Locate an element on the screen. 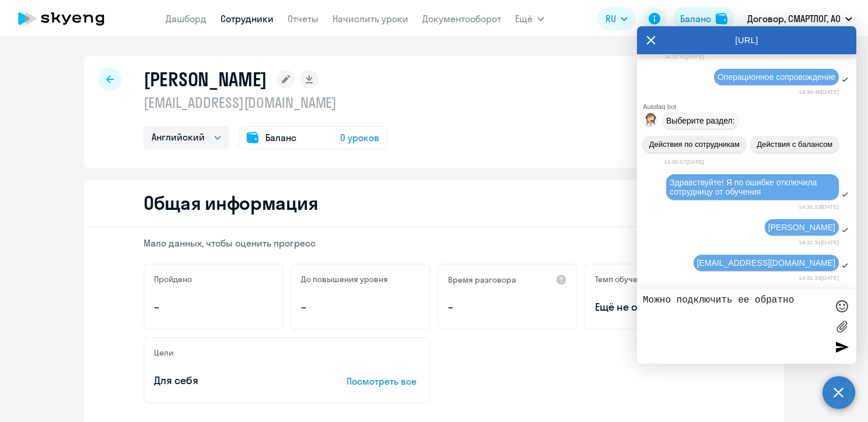 Image resolution: width=868 pixels, height=422 pixels. div: Баланс is located at coordinates (695, 18).